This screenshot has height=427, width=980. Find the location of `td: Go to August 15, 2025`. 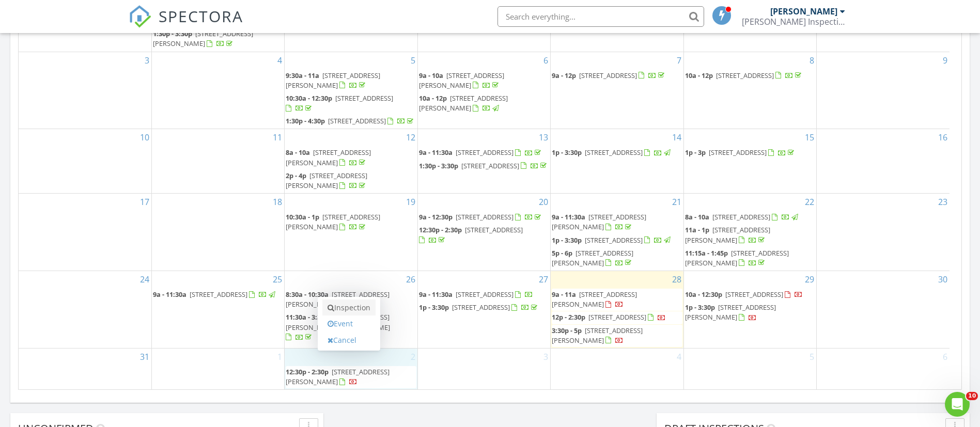

td: Go to August 15, 2025 is located at coordinates (750, 161).